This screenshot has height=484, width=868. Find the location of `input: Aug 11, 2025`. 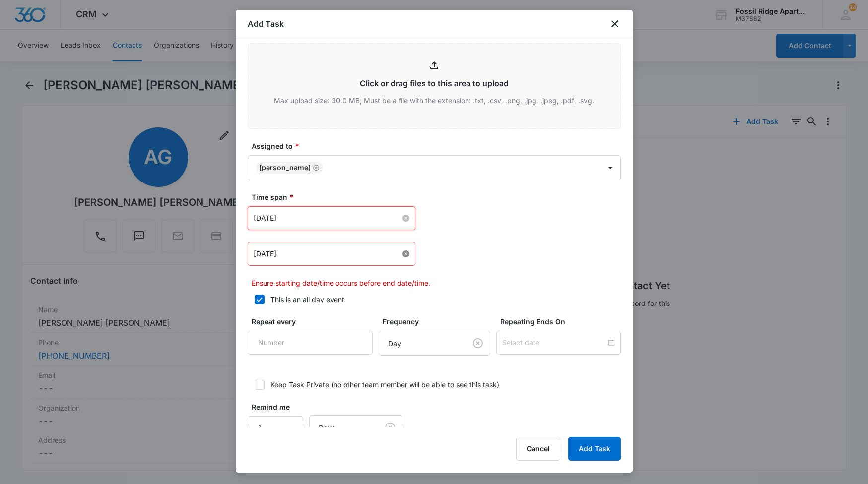

input: Aug 11, 2025 is located at coordinates (327, 218).